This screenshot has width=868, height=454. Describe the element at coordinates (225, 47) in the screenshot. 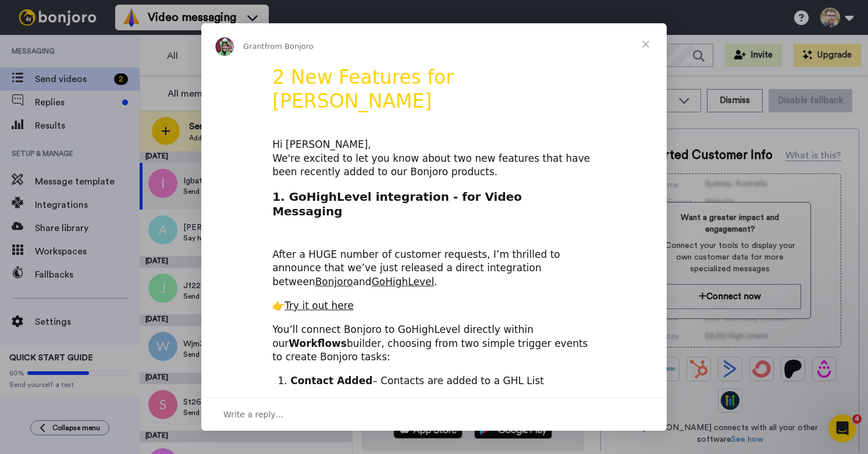

I see `img: Profile image for Grant` at that location.